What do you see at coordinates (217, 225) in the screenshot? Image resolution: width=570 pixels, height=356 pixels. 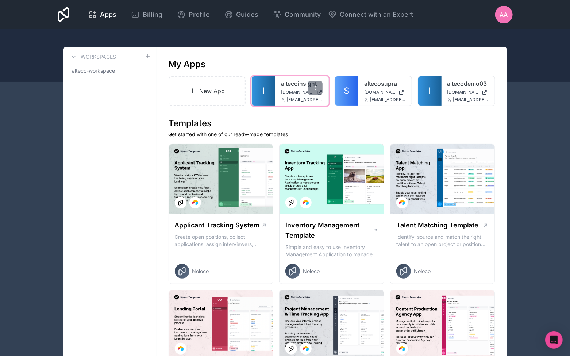 I see `h1: Applicant Tracking System` at bounding box center [217, 225].